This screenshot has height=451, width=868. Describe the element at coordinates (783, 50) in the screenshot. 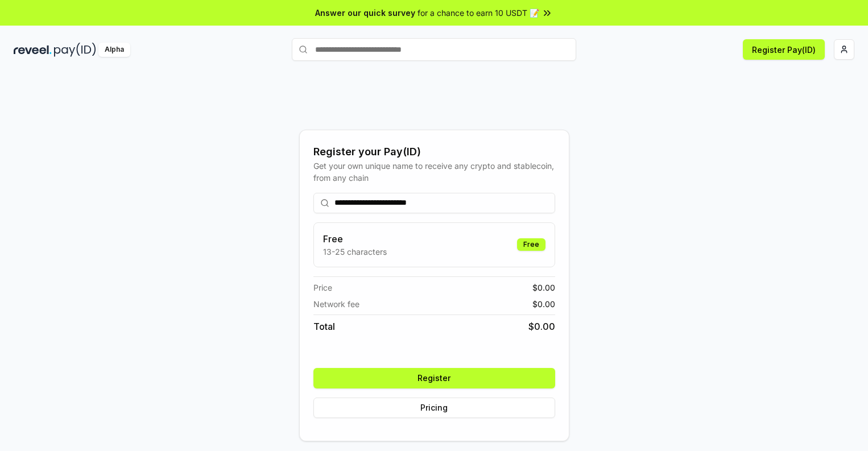

I see `button: Register Pay(ID)` at that location.